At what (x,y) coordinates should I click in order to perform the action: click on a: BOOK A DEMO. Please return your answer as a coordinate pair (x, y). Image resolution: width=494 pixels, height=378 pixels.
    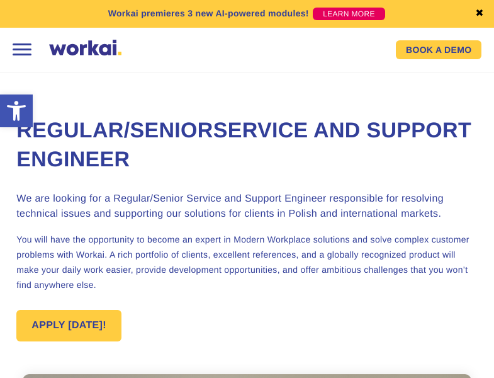
    Looking at the image, I should click on (439, 50).